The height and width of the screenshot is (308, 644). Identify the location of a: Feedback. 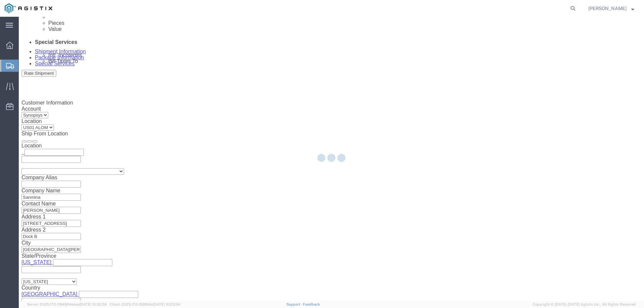
(311, 304).